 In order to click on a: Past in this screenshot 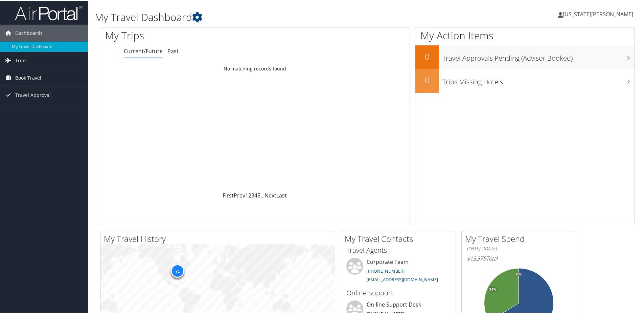, I will do `click(173, 51)`.